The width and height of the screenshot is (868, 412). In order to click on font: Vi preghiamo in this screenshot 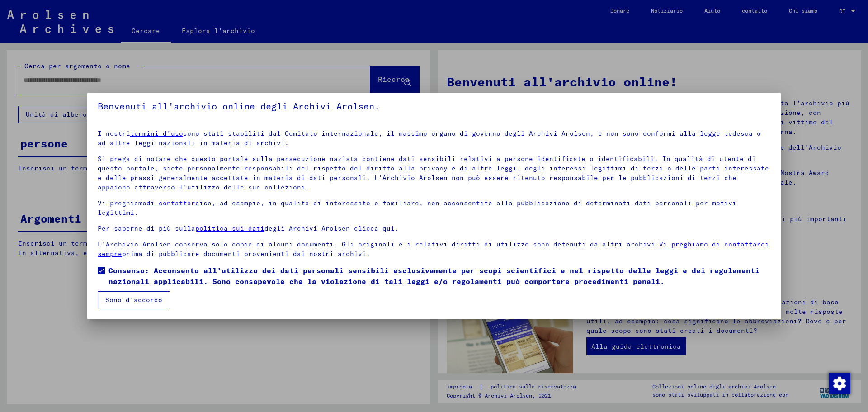, I will do `click(122, 203)`.